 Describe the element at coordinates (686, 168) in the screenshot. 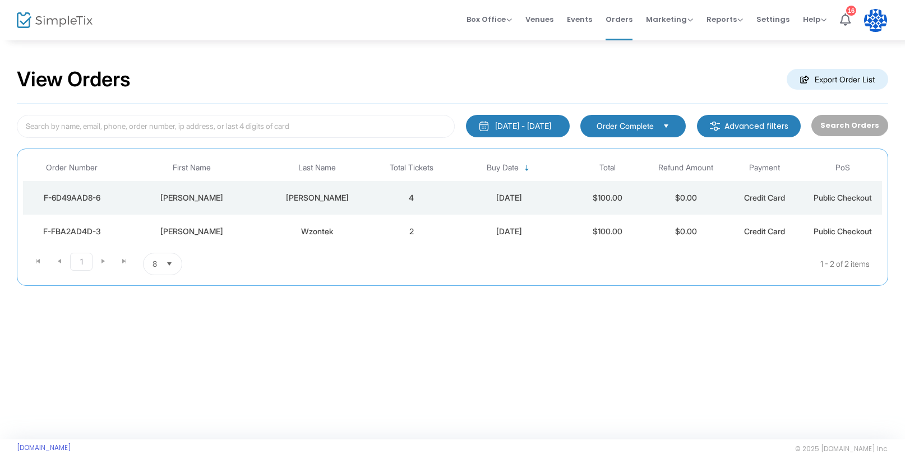

I see `th: Refund Amount` at that location.